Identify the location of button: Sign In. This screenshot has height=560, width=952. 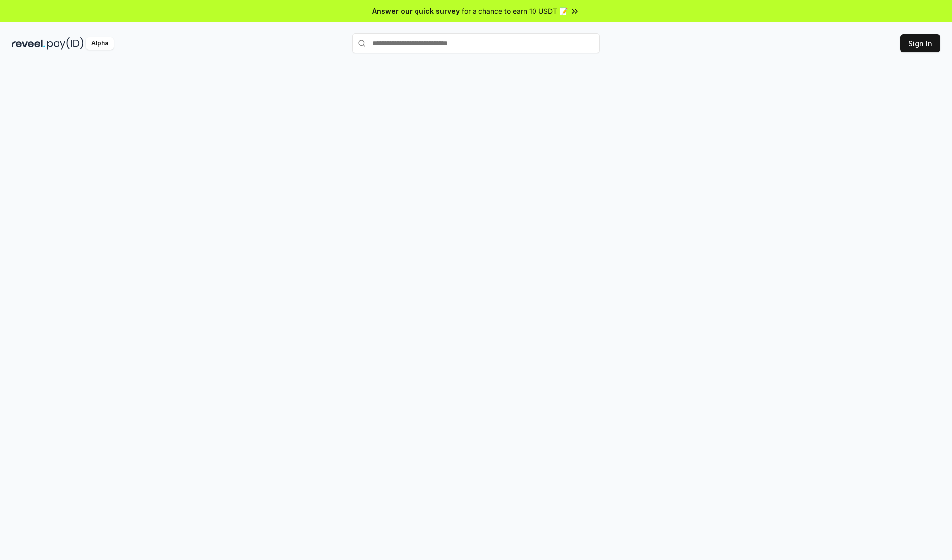
(920, 44).